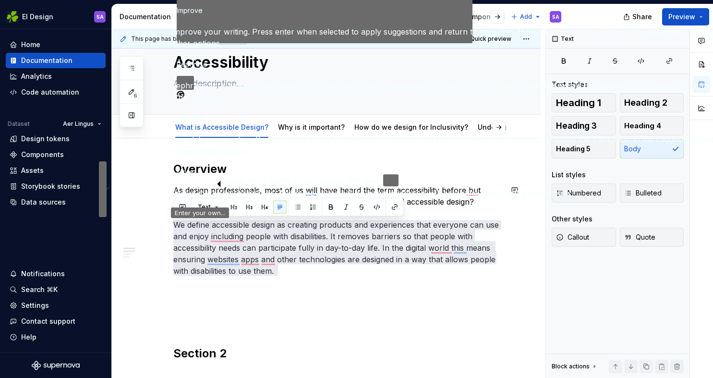 This screenshot has height=378, width=713. What do you see at coordinates (572, 219) in the screenshot?
I see `div: Other styles` at bounding box center [572, 219].